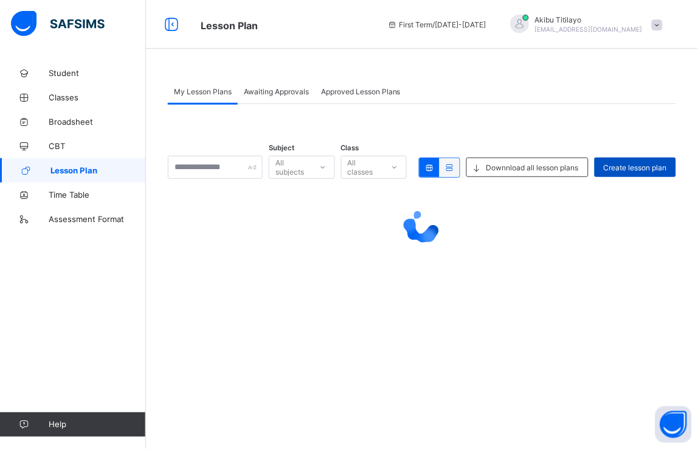  I want to click on button: Open asap, so click(674, 425).